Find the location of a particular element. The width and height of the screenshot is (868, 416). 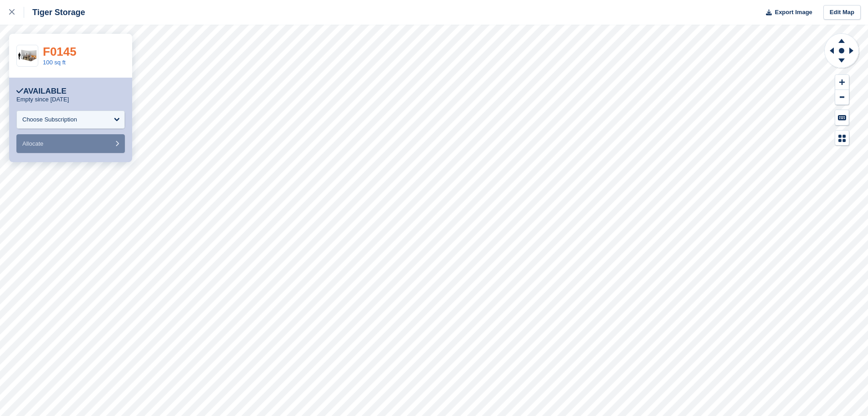

div: Choose Subscription is located at coordinates (50, 120).